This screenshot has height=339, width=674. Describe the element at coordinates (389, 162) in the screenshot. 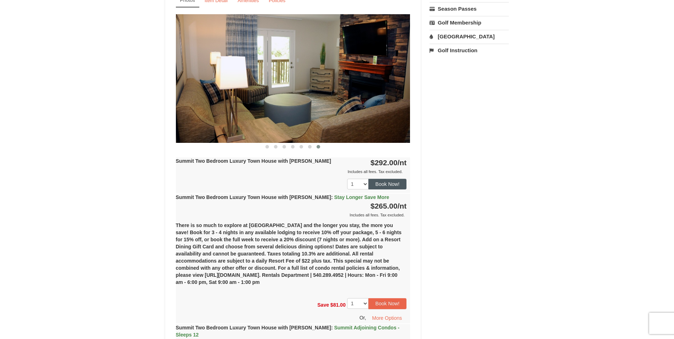

I see `strong: $292.00` at that location.